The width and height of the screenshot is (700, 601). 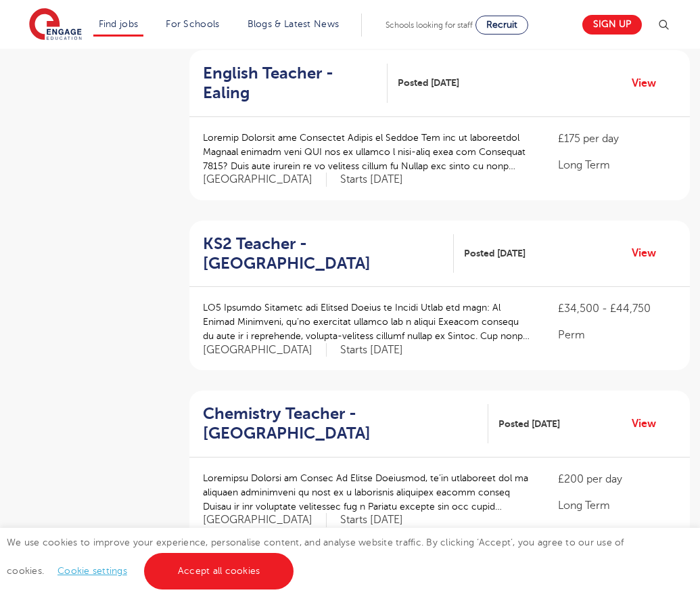 I want to click on a: For Schools, so click(x=192, y=24).